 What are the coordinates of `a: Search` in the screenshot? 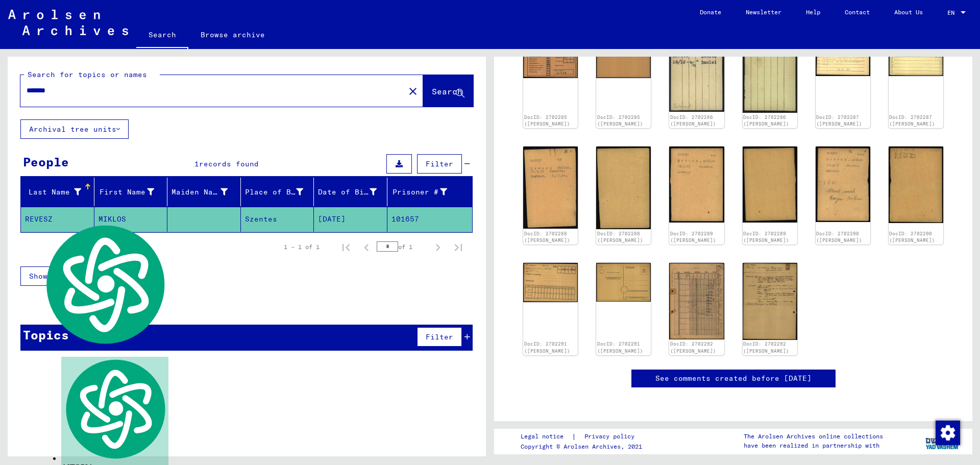 It's located at (162, 36).